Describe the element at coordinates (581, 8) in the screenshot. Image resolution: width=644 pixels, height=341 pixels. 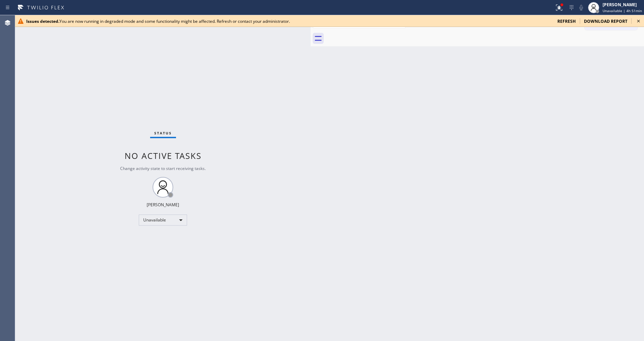
I see `button: Mute` at that location.